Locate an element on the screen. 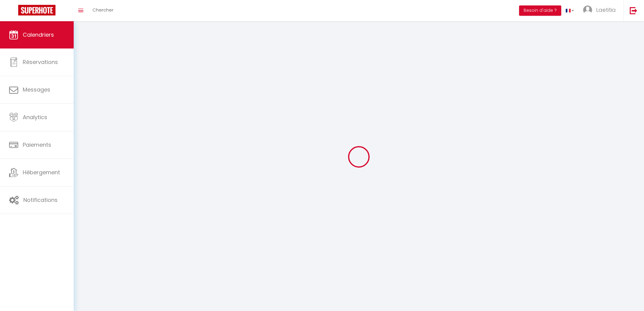 The image size is (644, 311). span: Hébergement is located at coordinates (41, 172).